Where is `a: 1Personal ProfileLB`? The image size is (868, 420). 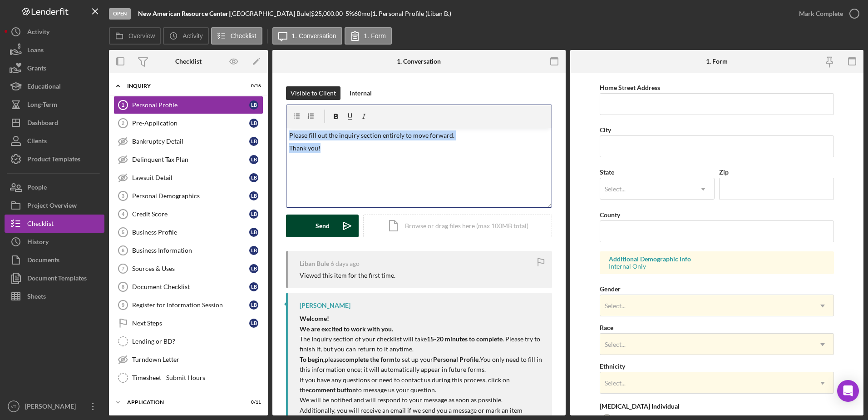
a: 1Personal ProfileLB is located at coordinates (188, 105).